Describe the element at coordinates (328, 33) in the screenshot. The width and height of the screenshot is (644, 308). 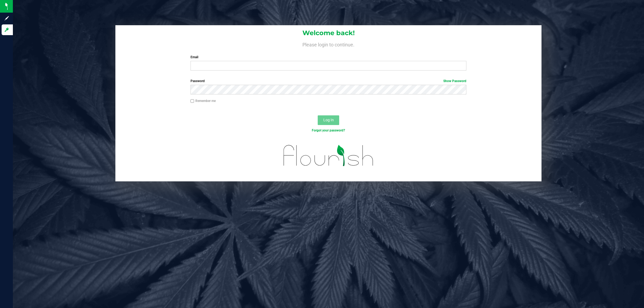
I see `h1: Welcome back!` at that location.